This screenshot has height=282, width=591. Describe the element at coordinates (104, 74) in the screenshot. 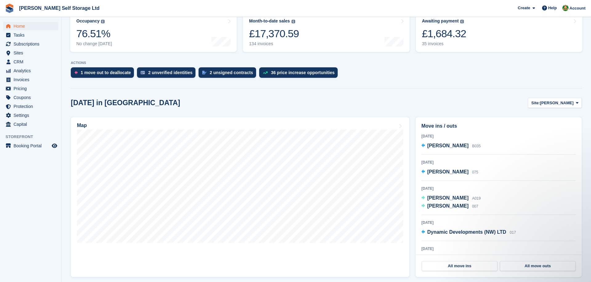

I see `a: 1 move out to deallocate` at that location.